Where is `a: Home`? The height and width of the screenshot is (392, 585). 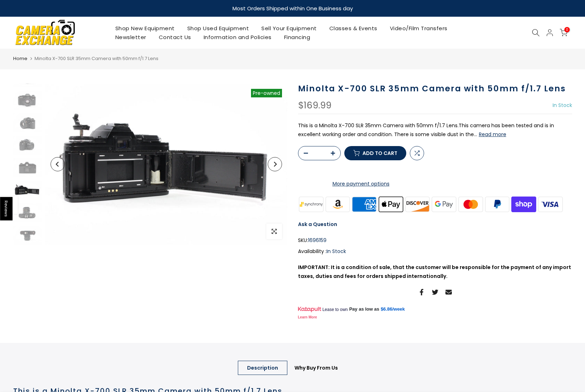
a: Home is located at coordinates (21, 59).